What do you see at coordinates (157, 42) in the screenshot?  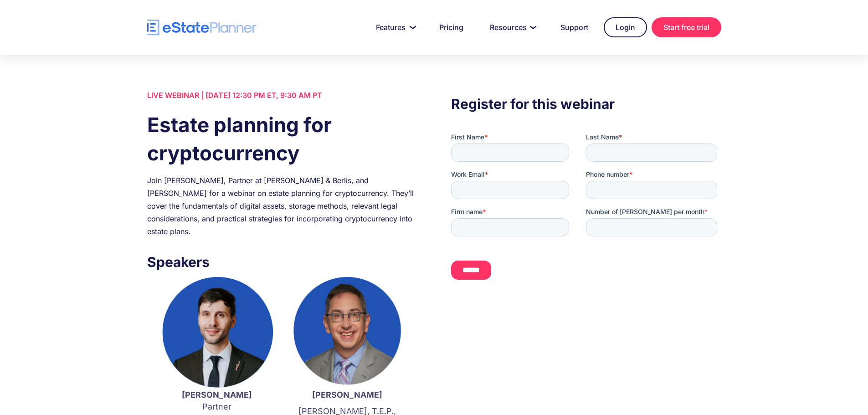 I see `span: Phone number` at bounding box center [157, 42].